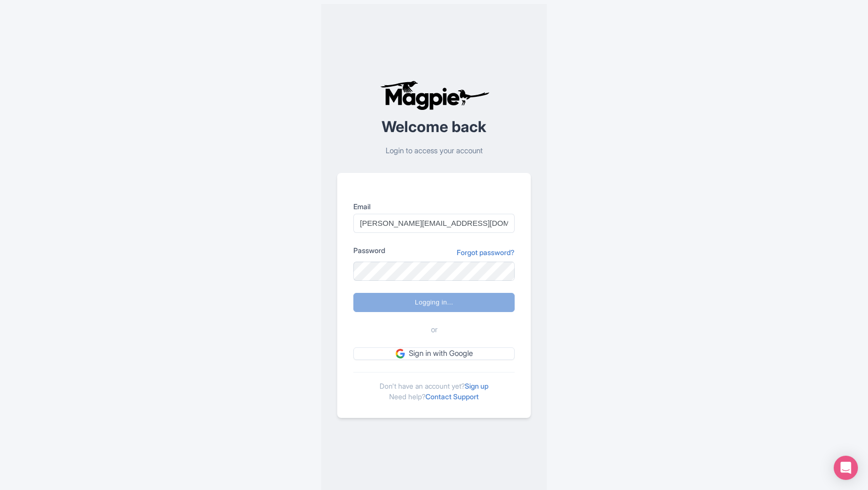  I want to click on p: Login to access your account, so click(434, 151).